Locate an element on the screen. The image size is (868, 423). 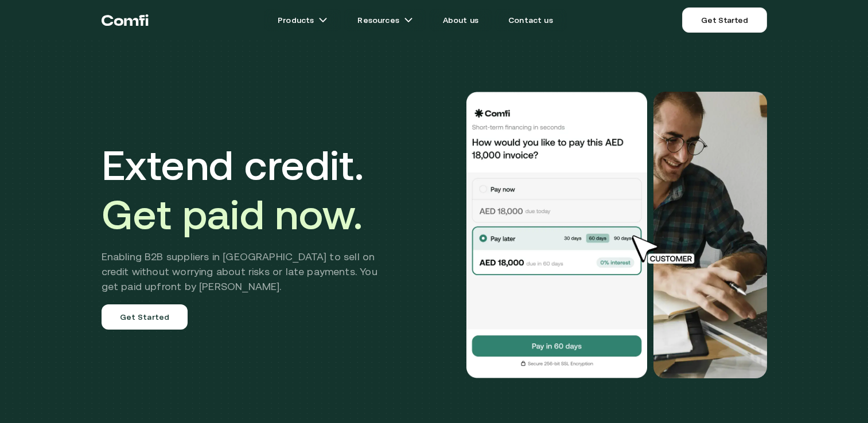
img: cursor is located at coordinates (666, 249).